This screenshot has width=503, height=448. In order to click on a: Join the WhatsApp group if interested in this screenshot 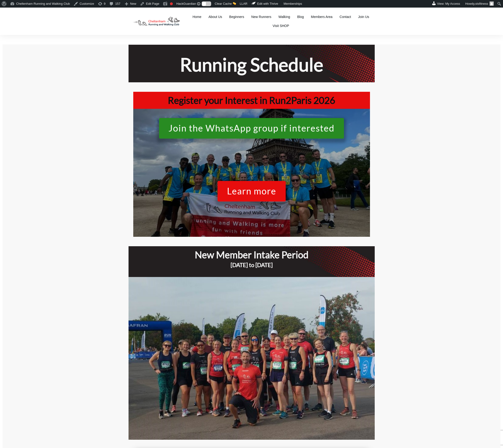, I will do `click(251, 128)`.